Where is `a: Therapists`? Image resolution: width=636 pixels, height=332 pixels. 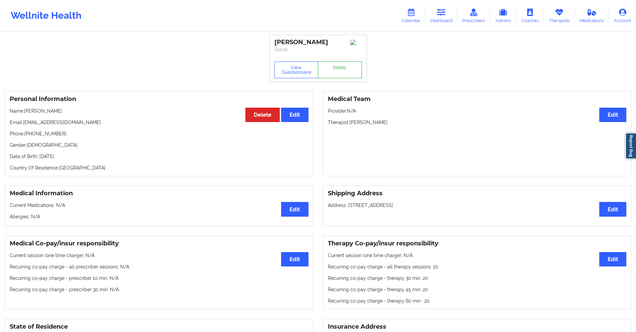 a: Therapists is located at coordinates (560, 16).